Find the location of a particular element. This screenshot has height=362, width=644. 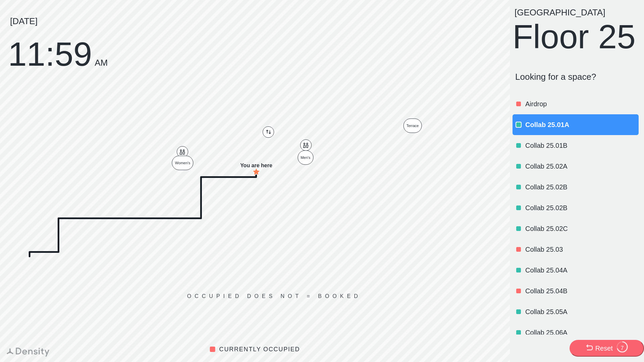

p: Collab 25.06A is located at coordinates (581, 333).